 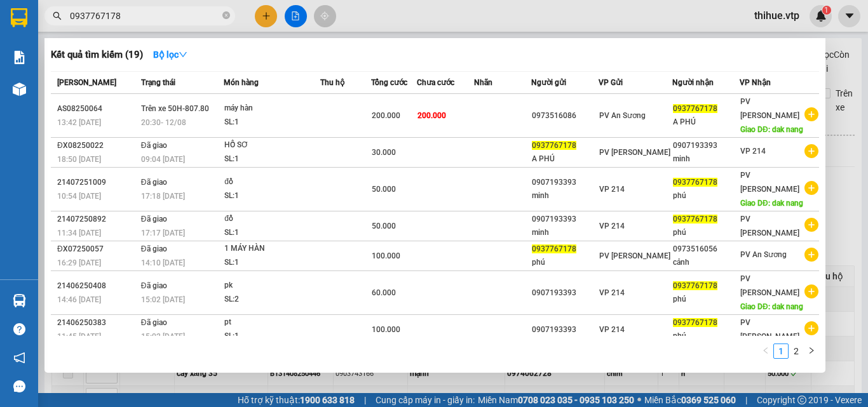 I want to click on div: ĐX07250057, so click(x=97, y=249).